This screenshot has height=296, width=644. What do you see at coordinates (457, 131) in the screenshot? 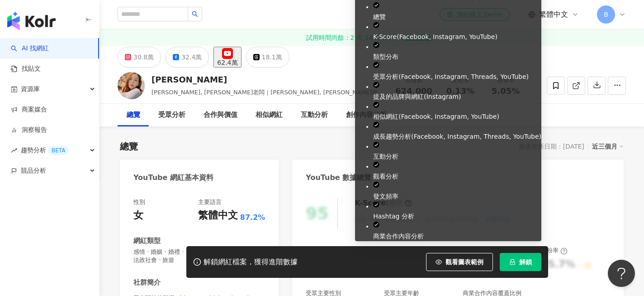
I see `li: 成長趨勢分析 ( Facebook, Instagram, Threads, YouTube )` at bounding box center [457, 131].